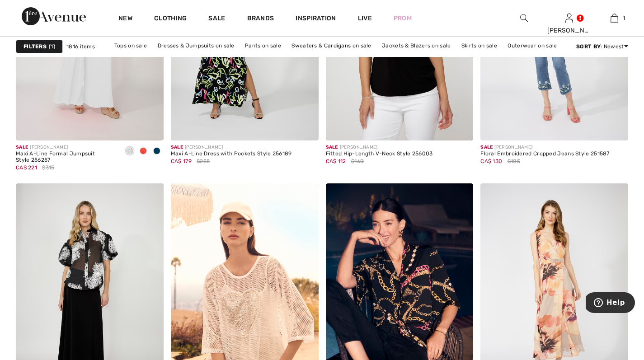  I want to click on div: Floral Embroidered Cropped Jeans Style 251587, so click(545, 154).